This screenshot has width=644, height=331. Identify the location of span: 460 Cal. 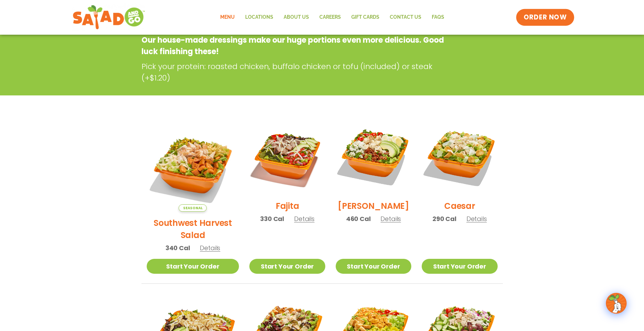
(358, 219).